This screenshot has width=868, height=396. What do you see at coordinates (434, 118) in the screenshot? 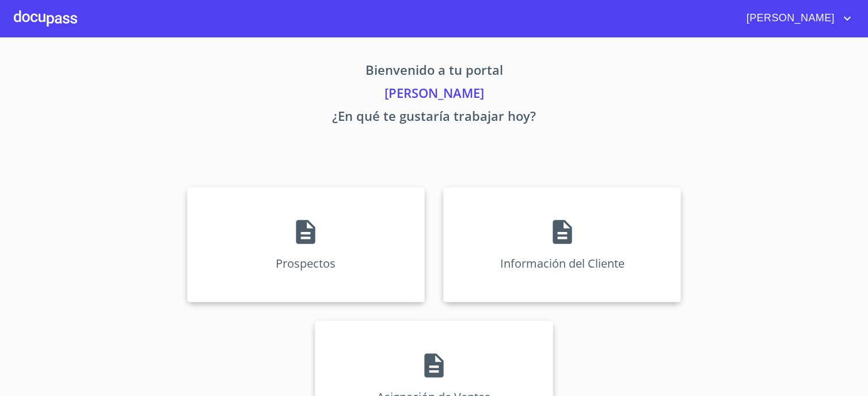
I see `p: ¿En qué te gustaría trabajar hoy?` at bounding box center [434, 118].